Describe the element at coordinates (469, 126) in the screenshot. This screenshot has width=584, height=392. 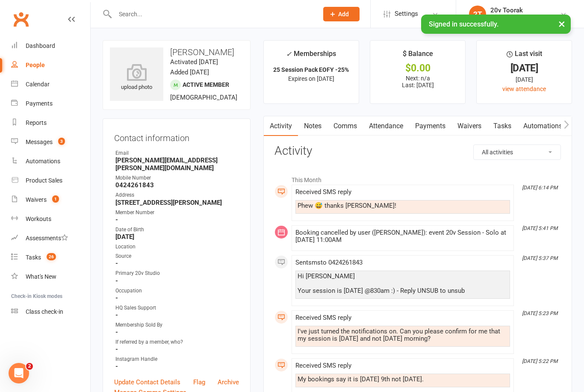
I see `a: Waivers` at that location.